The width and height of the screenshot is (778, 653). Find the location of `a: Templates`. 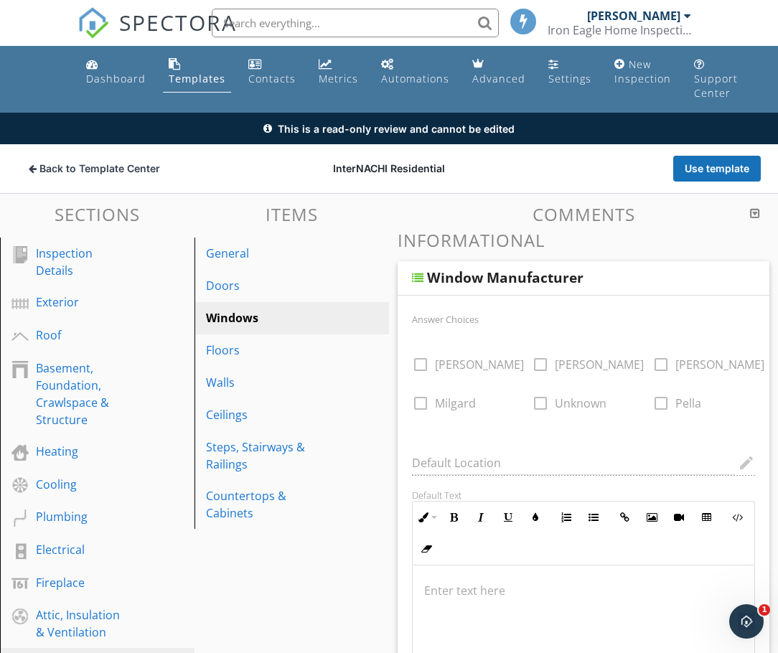

a: Templates is located at coordinates (197, 72).